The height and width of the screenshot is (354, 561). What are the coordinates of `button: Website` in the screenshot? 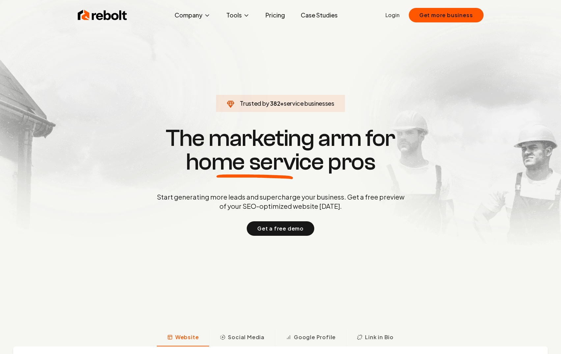 It's located at (183, 338).